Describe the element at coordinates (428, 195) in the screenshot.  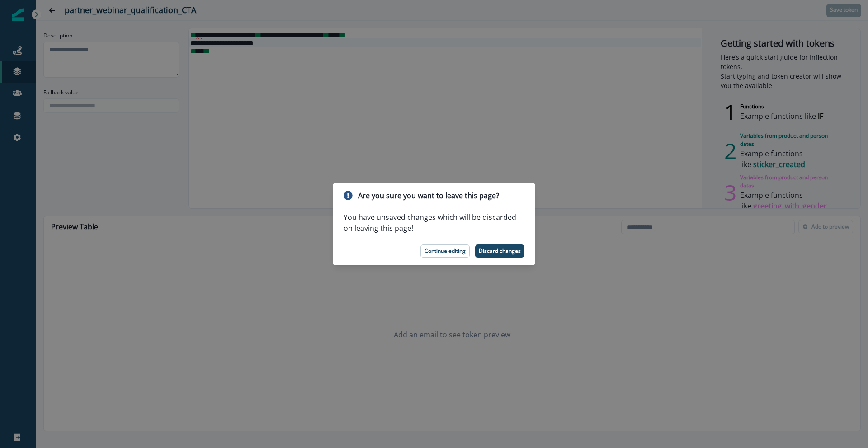
I see `p: Are you sure you want to leave this page?` at that location.